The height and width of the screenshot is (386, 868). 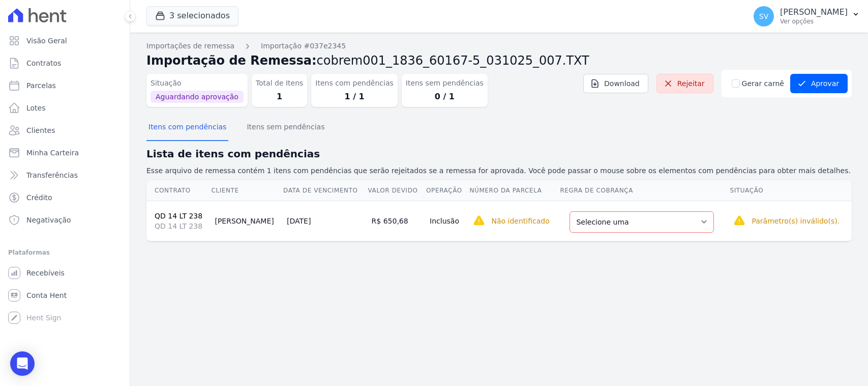 What do you see at coordinates (325, 190) in the screenshot?
I see `th: Data de Vencimento` at bounding box center [325, 190].